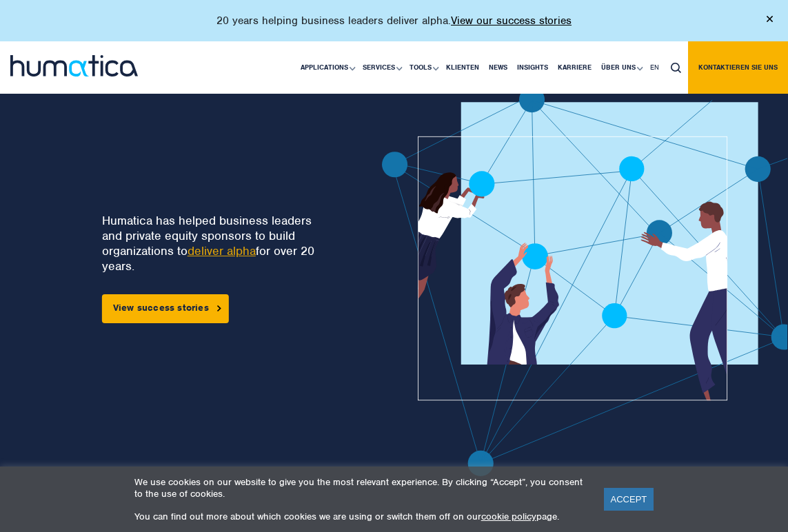 The image size is (788, 532). Describe the element at coordinates (222, 251) in the screenshot. I see `a: deliver alpha` at that location.